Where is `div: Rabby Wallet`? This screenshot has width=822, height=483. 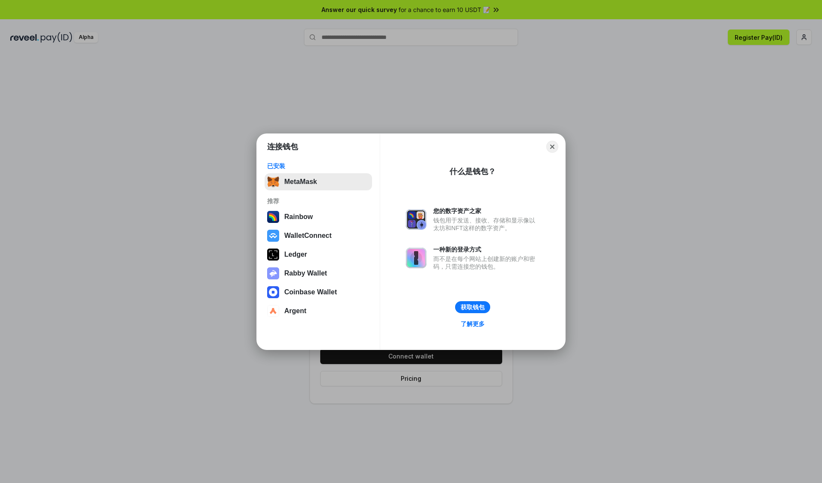 div: Rabby Wallet is located at coordinates (306, 274).